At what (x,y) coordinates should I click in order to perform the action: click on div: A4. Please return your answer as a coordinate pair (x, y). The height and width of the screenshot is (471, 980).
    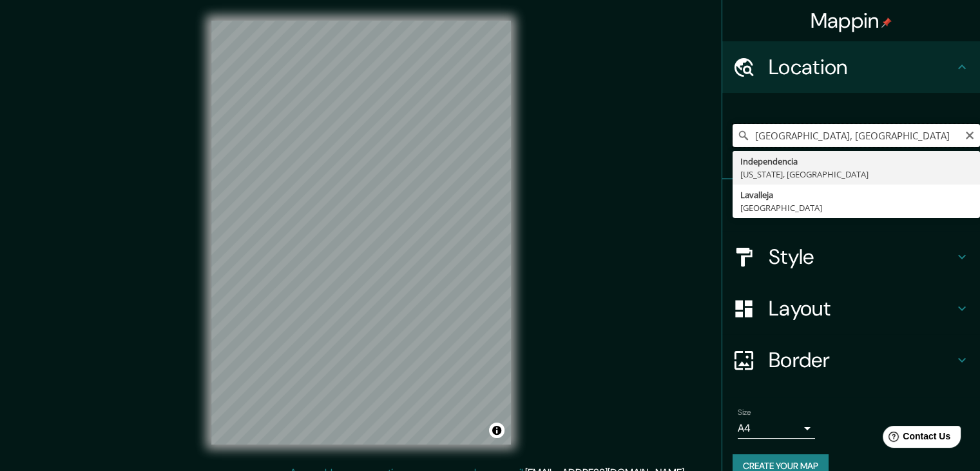
    Looking at the image, I should click on (776, 428).